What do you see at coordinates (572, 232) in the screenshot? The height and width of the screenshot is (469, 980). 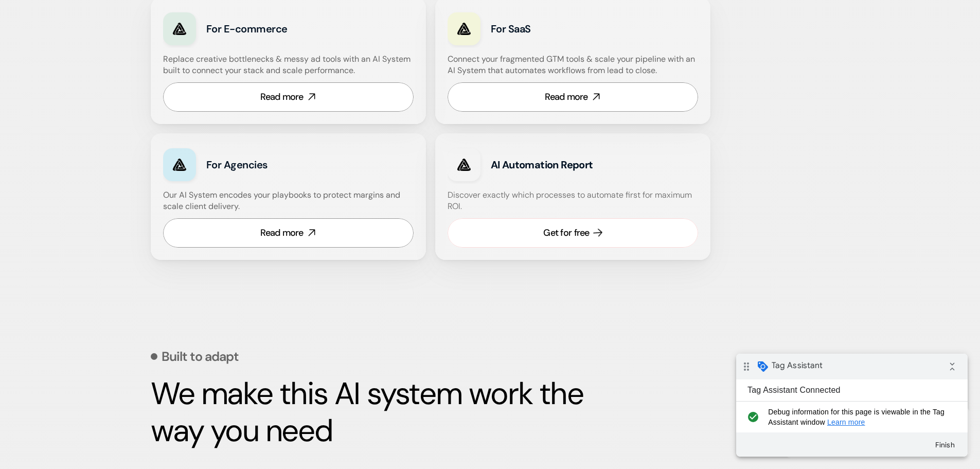 I see `a: Get for free` at bounding box center [572, 232].